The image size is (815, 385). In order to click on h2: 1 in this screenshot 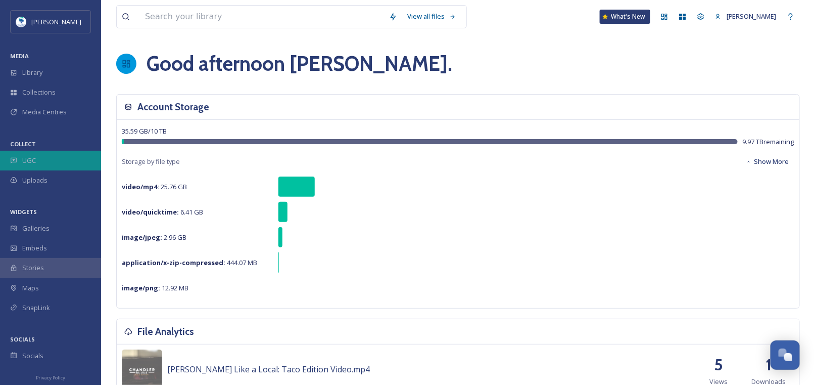, I will do `click(769, 364)`.